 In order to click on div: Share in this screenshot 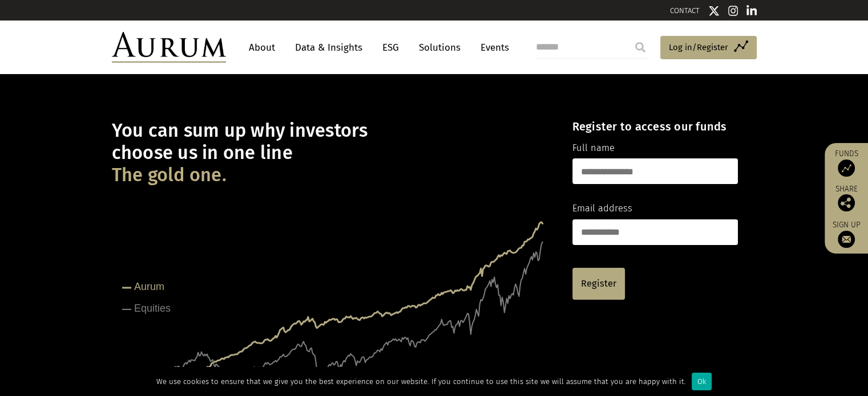, I will do `click(846, 198)`.